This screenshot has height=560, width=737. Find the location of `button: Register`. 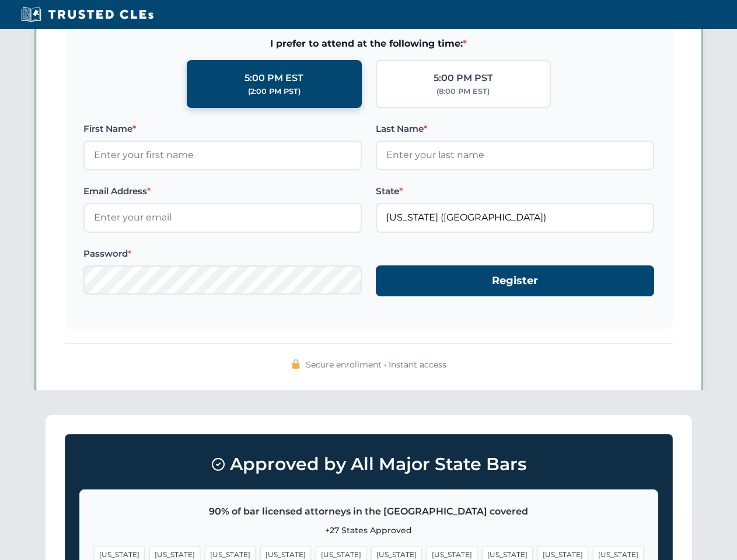

button: Register is located at coordinates (515, 280).